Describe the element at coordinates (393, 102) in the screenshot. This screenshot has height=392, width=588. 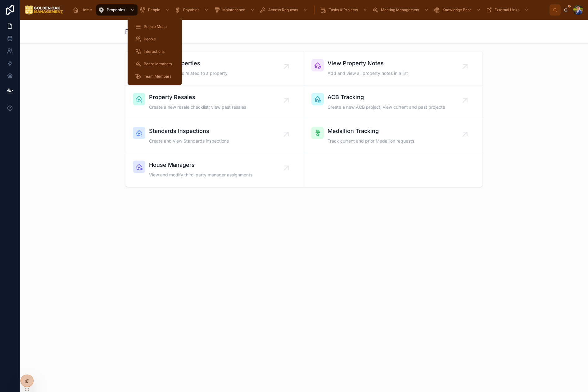
I see `a: ACB TrackingCreate a new ACB project; view current and past projects` at that location.